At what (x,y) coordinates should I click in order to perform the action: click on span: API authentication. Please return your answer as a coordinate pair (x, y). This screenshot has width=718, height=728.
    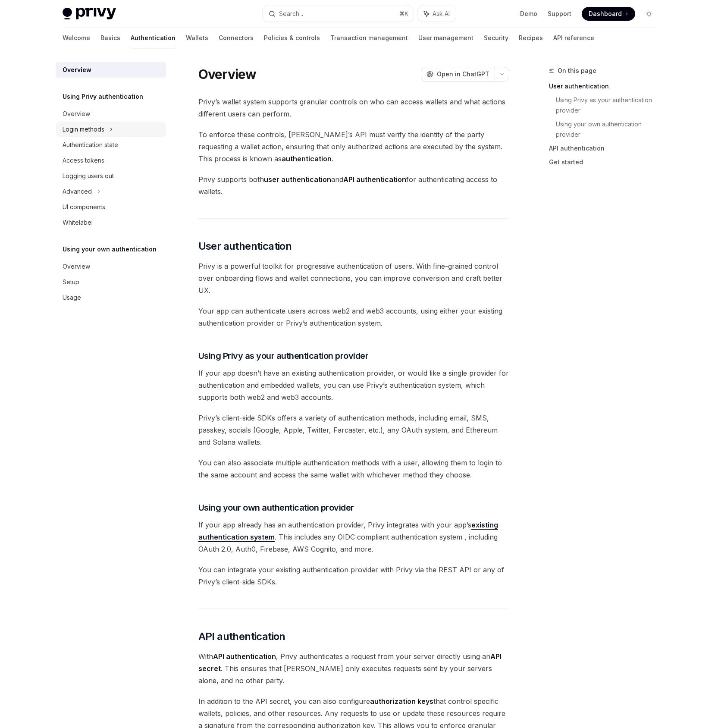
    Looking at the image, I should click on (242, 636).